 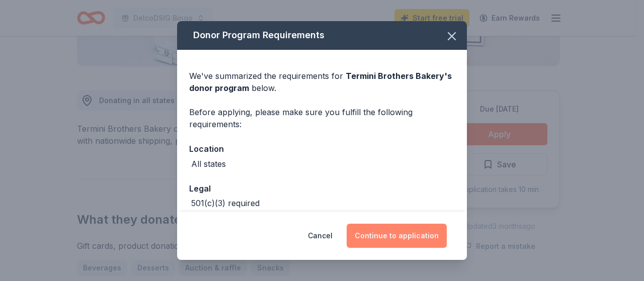 I want to click on div: We've summarized the requirements for below., so click(x=322, y=82).